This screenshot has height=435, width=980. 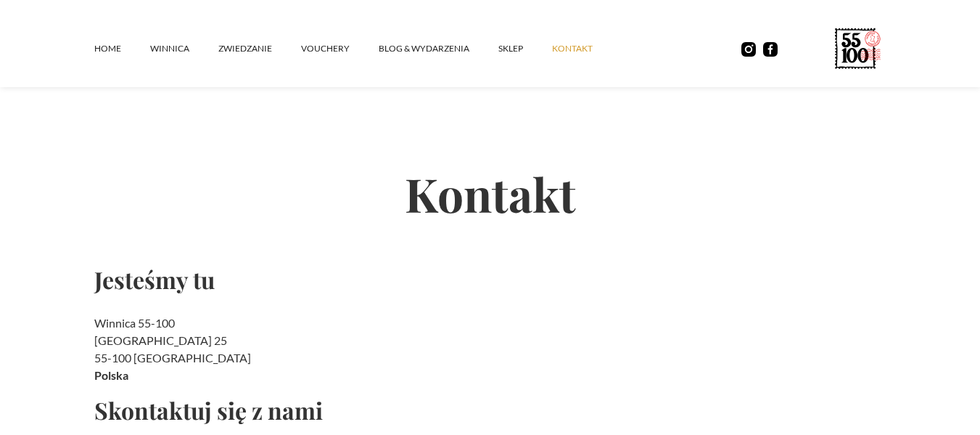 What do you see at coordinates (587, 49) in the screenshot?
I see `a: kontakt` at bounding box center [587, 49].